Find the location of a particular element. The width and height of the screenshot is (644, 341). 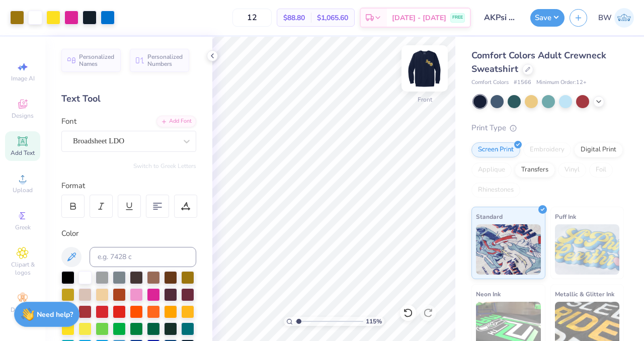

input: e.g. 7428 c is located at coordinates (143, 258).